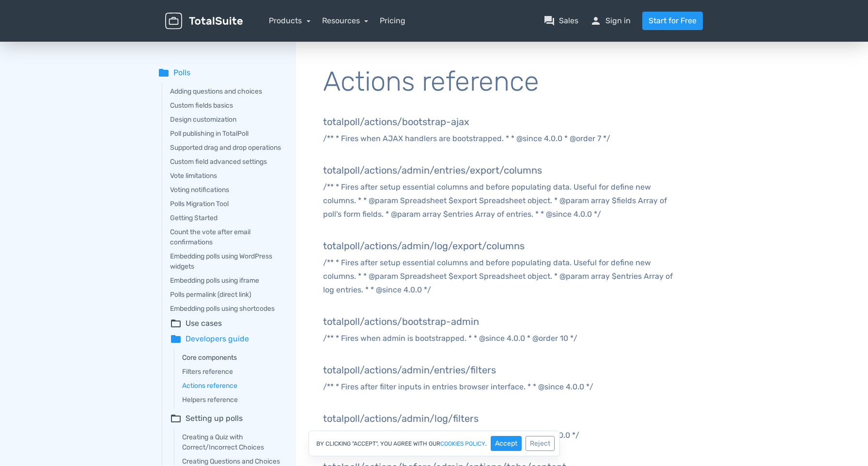 This screenshot has width=868, height=466. Describe the element at coordinates (227, 91) in the screenshot. I see `a: Adding questions and choices` at that location.